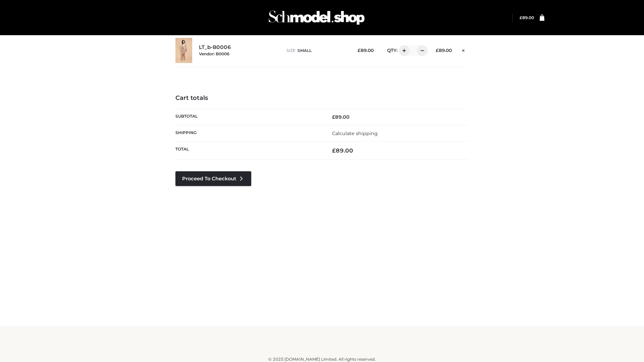 This screenshot has width=644, height=362. I want to click on img: Schmodel Admin 964, so click(316, 18).